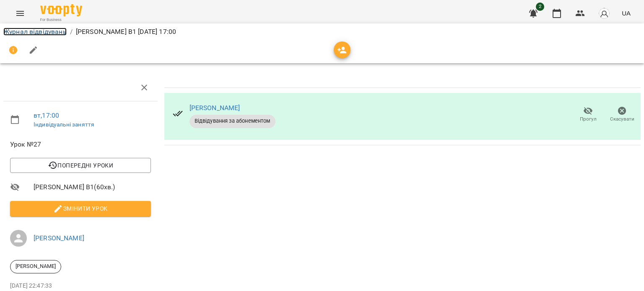  Describe the element at coordinates (46, 115) in the screenshot. I see `a: вт , 17:00` at that location.